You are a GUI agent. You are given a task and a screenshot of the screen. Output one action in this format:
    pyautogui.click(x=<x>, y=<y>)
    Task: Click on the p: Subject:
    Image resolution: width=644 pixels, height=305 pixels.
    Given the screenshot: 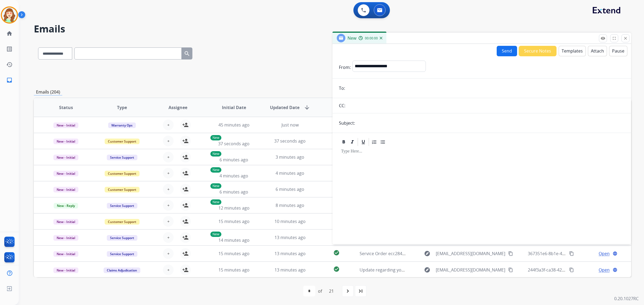 What is the action you would take?
    pyautogui.click(x=347, y=123)
    